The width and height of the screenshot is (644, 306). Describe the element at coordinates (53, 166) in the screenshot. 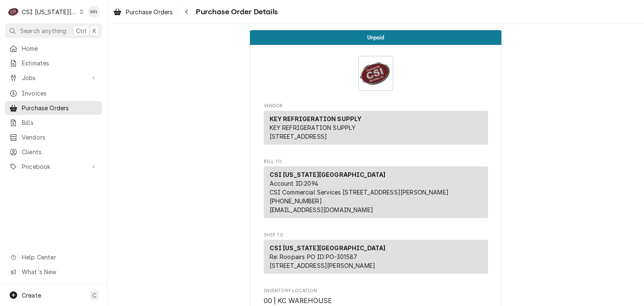

I see `a: Go to Pricebook` at that location.